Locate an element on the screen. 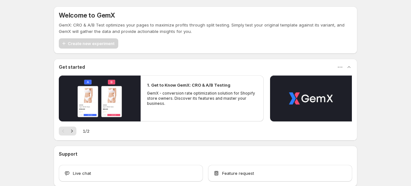 The width and height of the screenshot is (411, 186). span: Feature request is located at coordinates (238, 173).